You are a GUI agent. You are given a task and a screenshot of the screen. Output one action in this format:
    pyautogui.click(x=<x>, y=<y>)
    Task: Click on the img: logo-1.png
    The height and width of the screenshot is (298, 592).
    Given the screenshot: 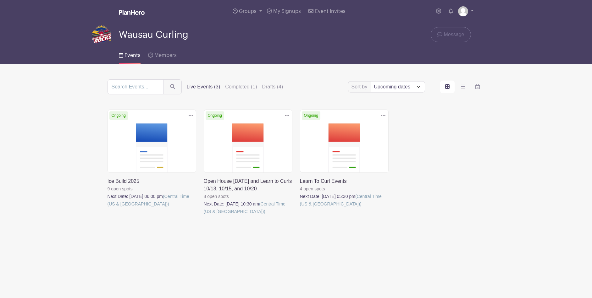 What is the action you would take?
    pyautogui.click(x=102, y=35)
    